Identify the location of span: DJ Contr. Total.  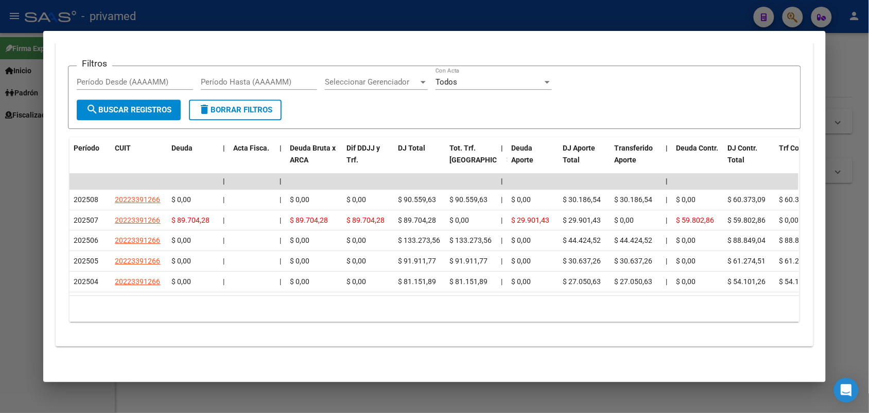
(743, 153).